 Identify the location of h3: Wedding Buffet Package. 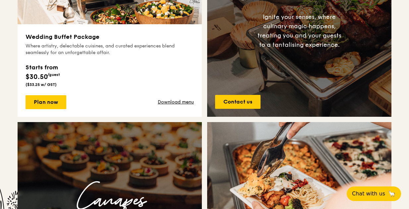
(110, 37).